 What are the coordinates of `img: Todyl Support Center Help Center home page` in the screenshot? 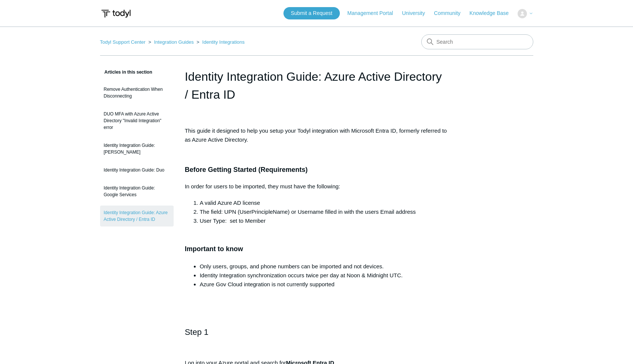 It's located at (116, 13).